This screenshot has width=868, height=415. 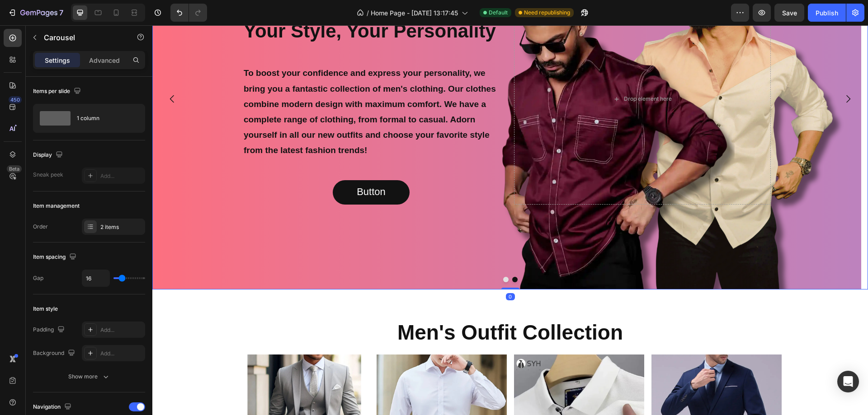 What do you see at coordinates (56, 206) in the screenshot?
I see `div: Item management` at bounding box center [56, 206].